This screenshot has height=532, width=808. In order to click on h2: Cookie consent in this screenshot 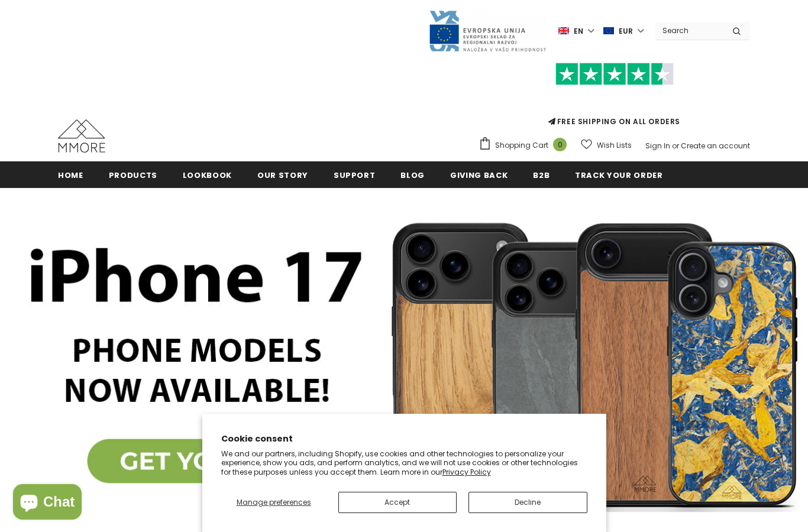, I will do `click(404, 439)`.